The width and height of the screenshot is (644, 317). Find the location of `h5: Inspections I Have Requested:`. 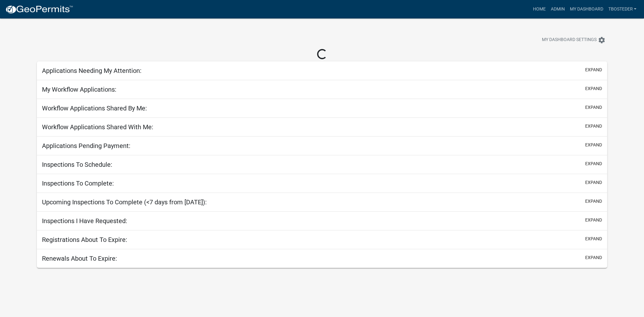

h5: Inspections I Have Requested: is located at coordinates (84, 221).